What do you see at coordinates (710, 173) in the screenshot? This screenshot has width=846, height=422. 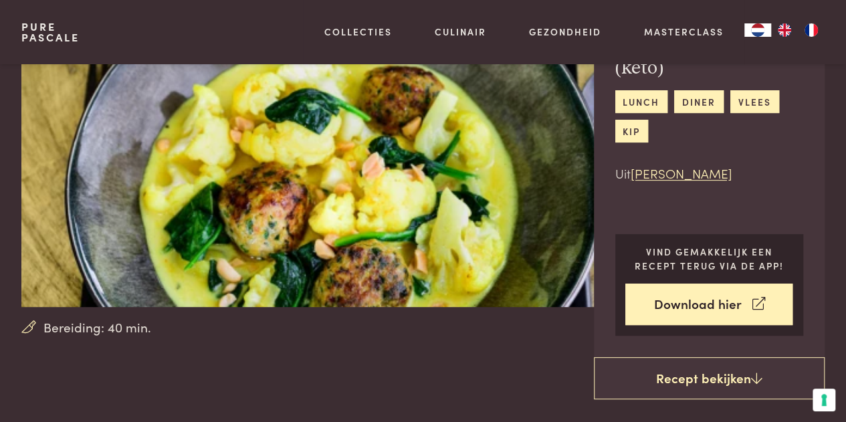 I see `p: Uit` at bounding box center [710, 173].